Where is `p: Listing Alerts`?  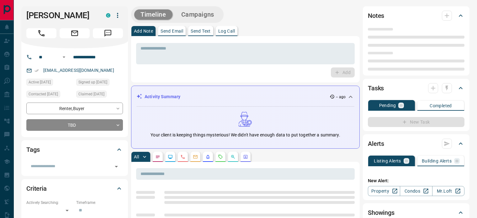
p: Listing Alerts is located at coordinates (387, 161).